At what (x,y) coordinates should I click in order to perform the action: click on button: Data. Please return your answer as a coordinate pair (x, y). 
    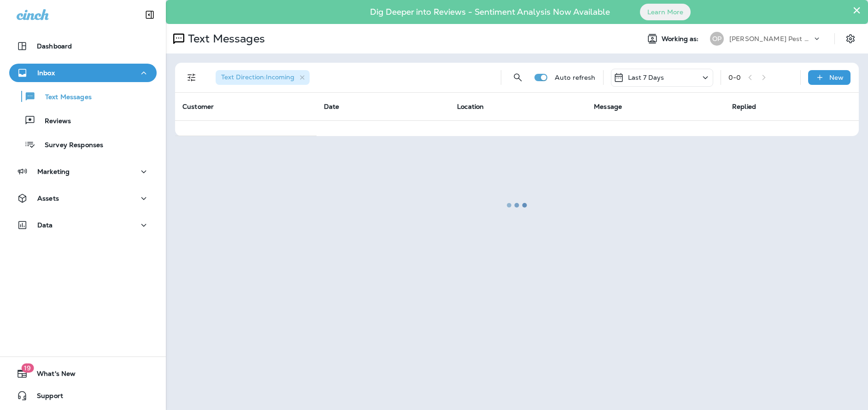
    Looking at the image, I should click on (83, 225).